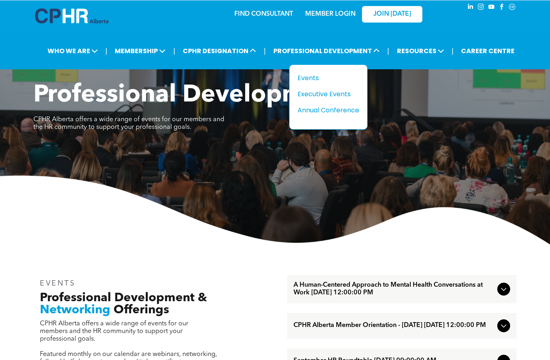 The height and width of the screenshot is (360, 550). Describe the element at coordinates (264, 14) in the screenshot. I see `a: FIND CONSULTANT` at that location.